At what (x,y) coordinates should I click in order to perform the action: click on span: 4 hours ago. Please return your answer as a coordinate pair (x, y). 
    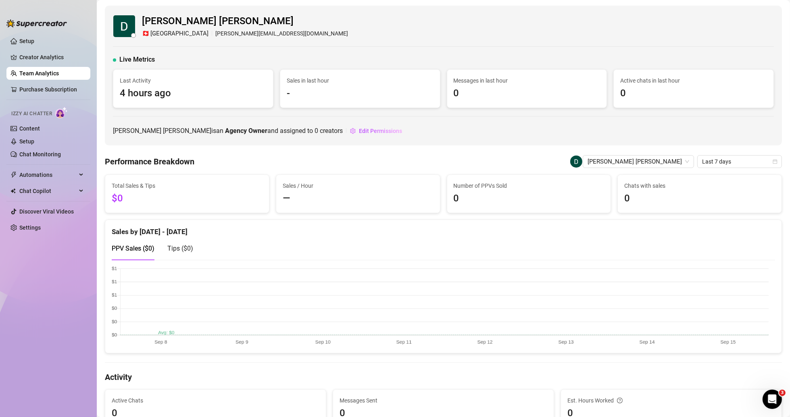
    Looking at the image, I should click on (193, 94).